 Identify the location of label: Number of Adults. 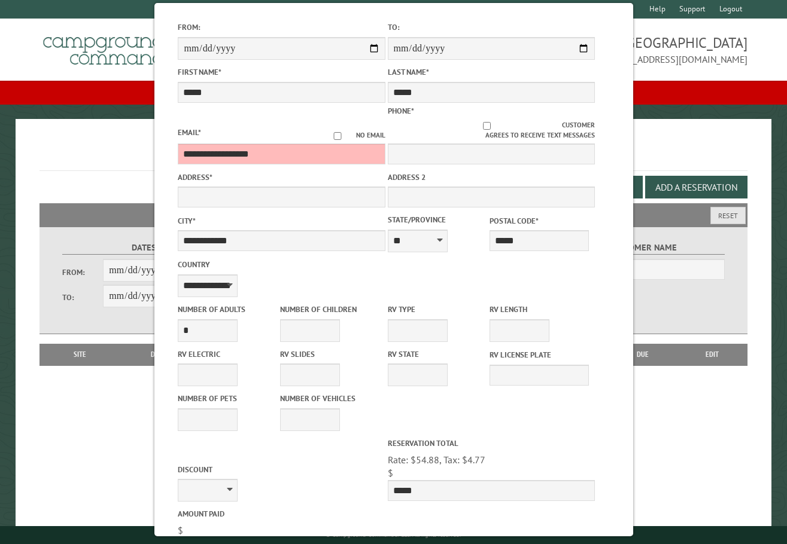
(227, 309).